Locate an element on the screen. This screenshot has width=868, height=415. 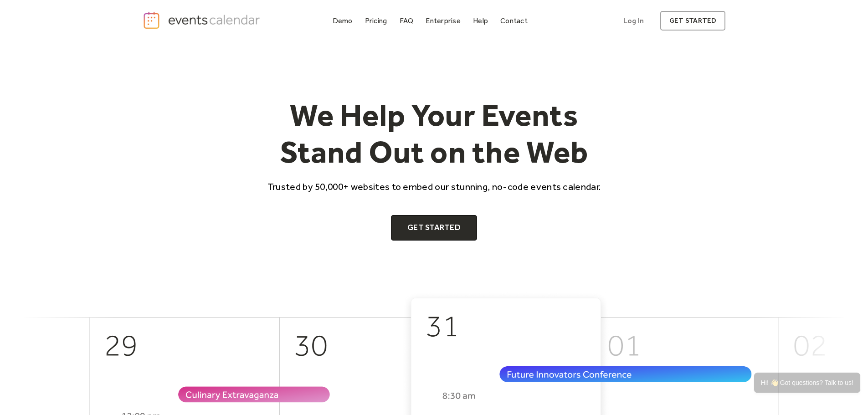
div: FAQ is located at coordinates (407, 21).